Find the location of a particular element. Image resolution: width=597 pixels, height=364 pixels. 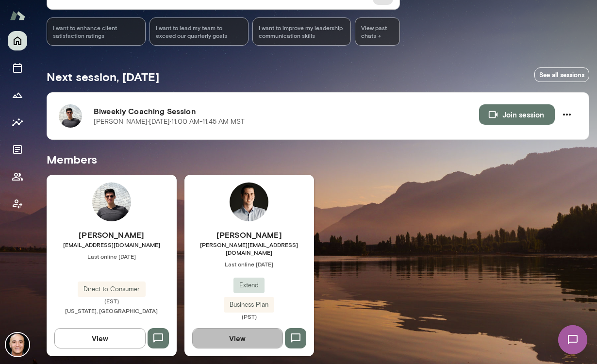

div: I want to lead my team to exceed our quarterly goals is located at coordinates (199, 32).